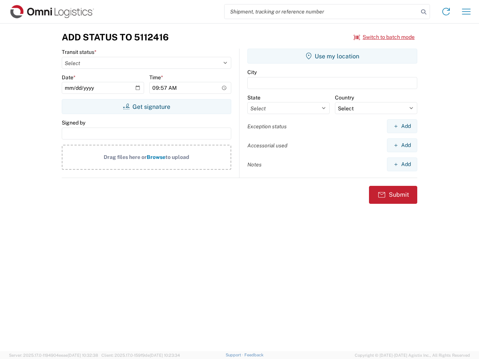  What do you see at coordinates (254, 98) in the screenshot?
I see `label: State` at bounding box center [254, 98].